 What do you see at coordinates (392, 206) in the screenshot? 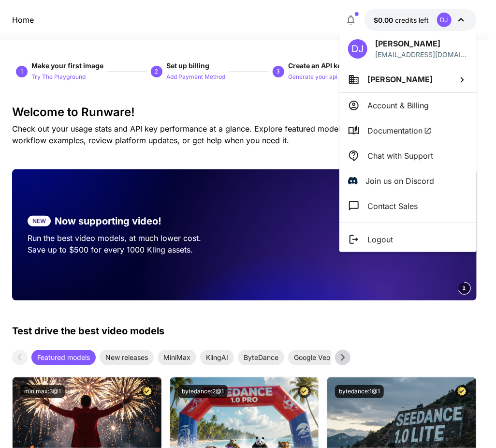
I see `p: Contact Sales` at bounding box center [392, 206].